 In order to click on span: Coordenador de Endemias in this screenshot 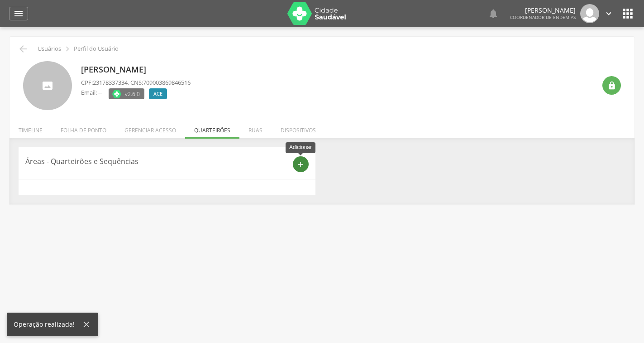, I will do `click(542, 17)`.